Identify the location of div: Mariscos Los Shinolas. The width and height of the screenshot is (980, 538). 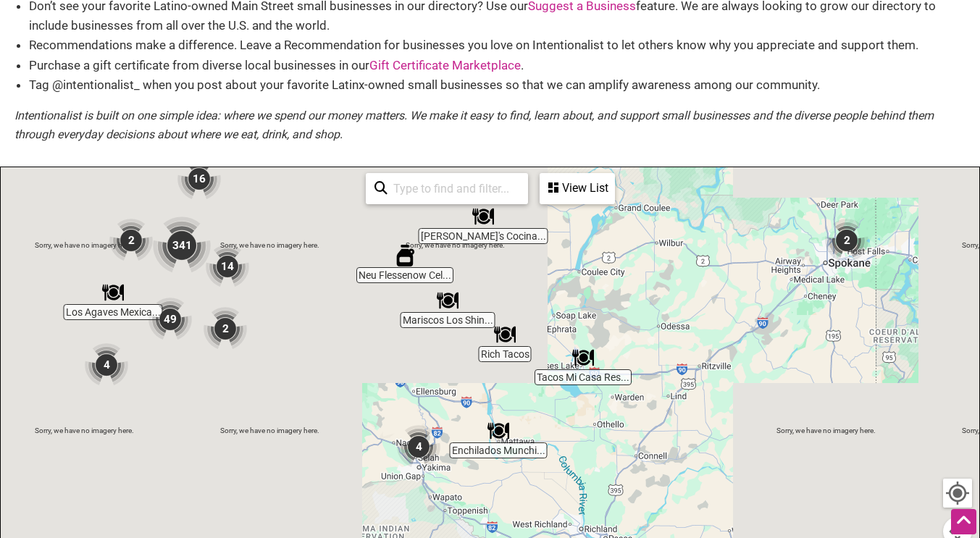
(448, 301).